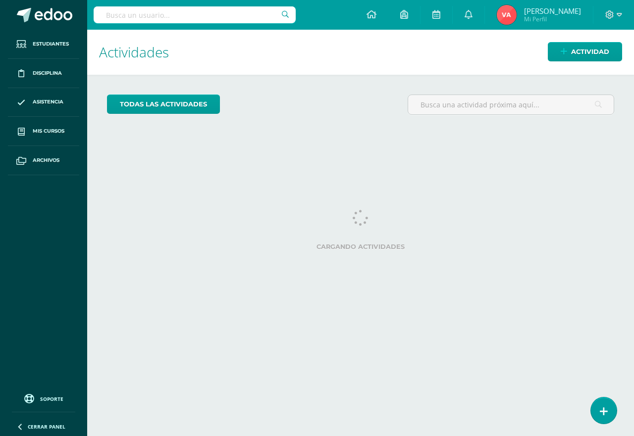 This screenshot has height=436, width=634. I want to click on span: Mi Perfil, so click(552, 19).